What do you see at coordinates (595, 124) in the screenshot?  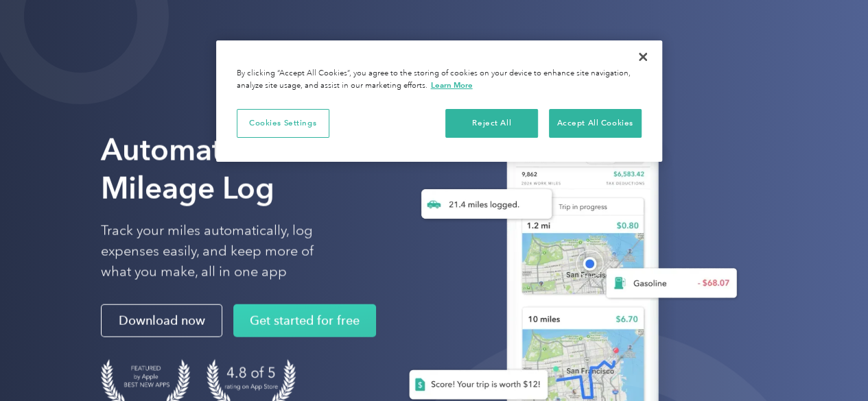 I see `button: Accept All Cookies` at bounding box center [595, 124].